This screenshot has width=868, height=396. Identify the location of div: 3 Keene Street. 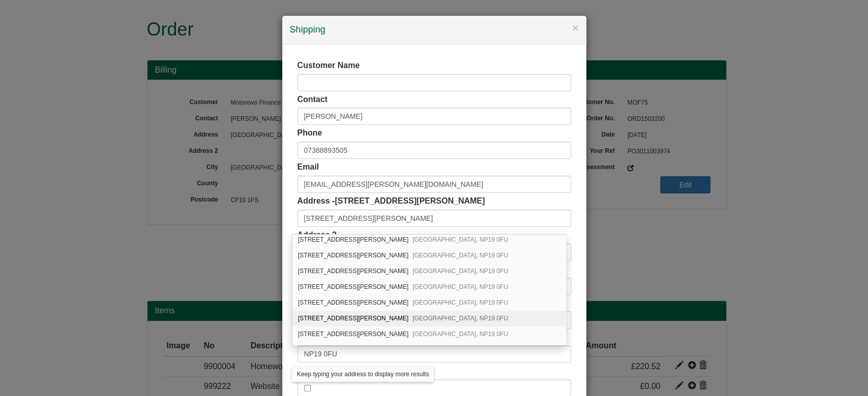
(429, 303).